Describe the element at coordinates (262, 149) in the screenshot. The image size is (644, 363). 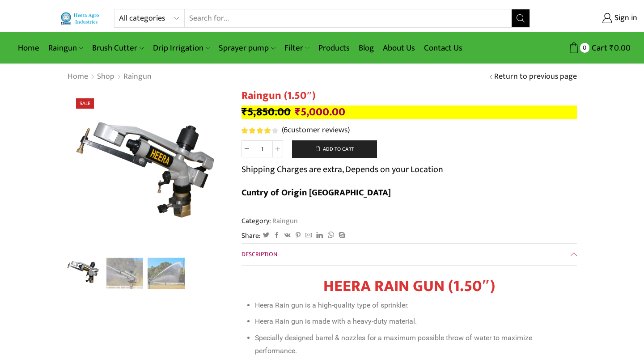
I see `input: Product quantity` at that location.